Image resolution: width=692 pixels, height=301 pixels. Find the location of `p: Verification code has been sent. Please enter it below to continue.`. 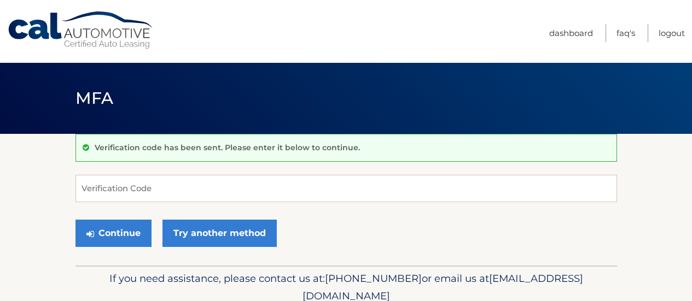

p: Verification code has been sent. Please enter it below to continue. is located at coordinates (227, 148).